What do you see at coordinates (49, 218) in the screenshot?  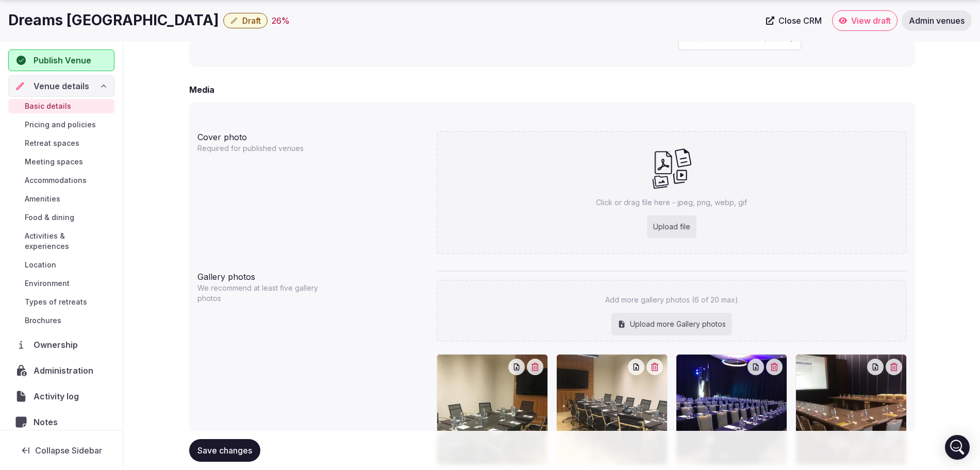 I see `span: Food & dining` at bounding box center [49, 218].